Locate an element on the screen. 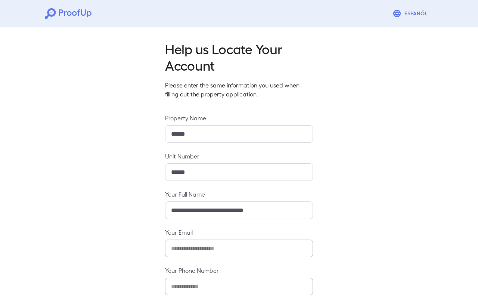 The width and height of the screenshot is (478, 299). label: Property Name is located at coordinates (239, 118).